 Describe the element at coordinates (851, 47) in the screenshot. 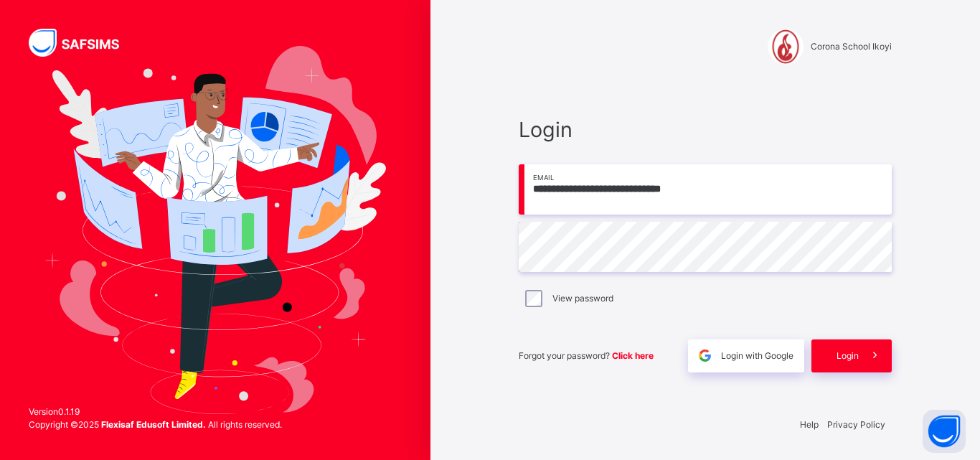

I see `span: Corona School Ikoyi` at that location.